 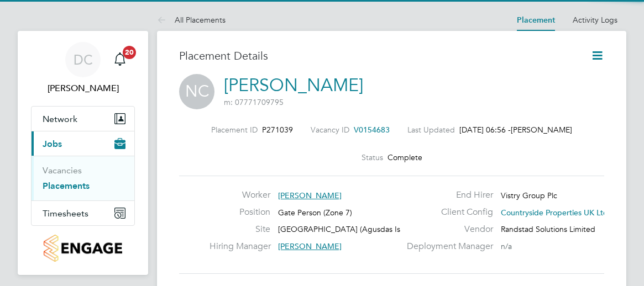 What do you see at coordinates (83, 60) in the screenshot?
I see `span: DC` at bounding box center [83, 60].